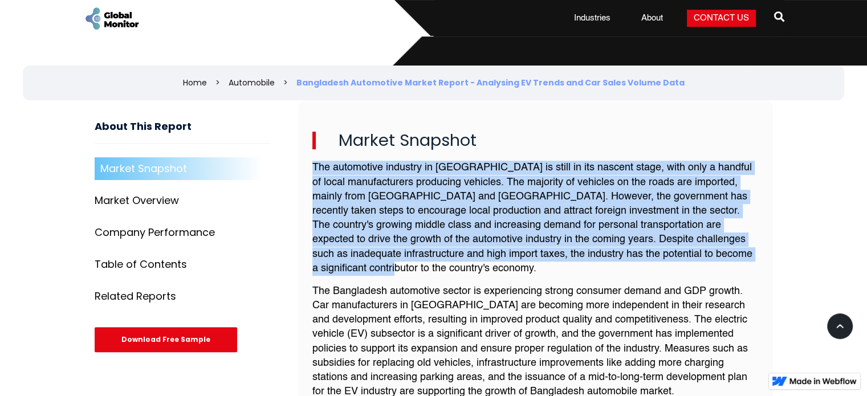 This screenshot has width=867, height=396. I want to click on div: Company Performance, so click(155, 233).